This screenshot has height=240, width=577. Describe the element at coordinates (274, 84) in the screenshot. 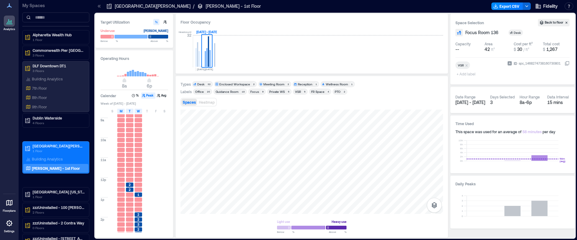

I see `div: Meeting Room` at that location.